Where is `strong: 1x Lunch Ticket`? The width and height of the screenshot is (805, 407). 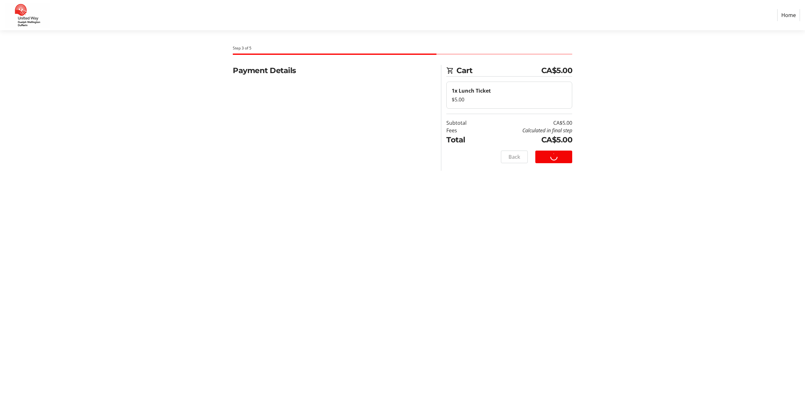
strong: 1x Lunch Ticket is located at coordinates (471, 91).